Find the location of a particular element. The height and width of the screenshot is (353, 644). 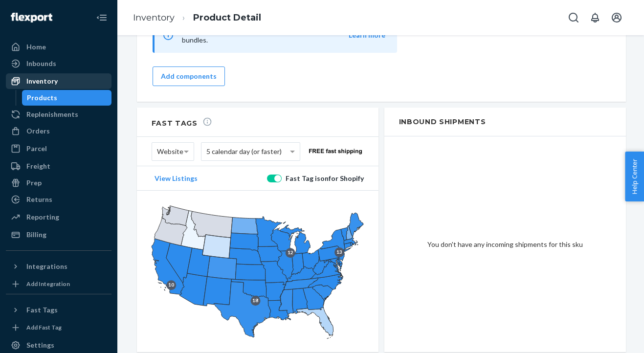

div: Parcel is located at coordinates (37, 149).